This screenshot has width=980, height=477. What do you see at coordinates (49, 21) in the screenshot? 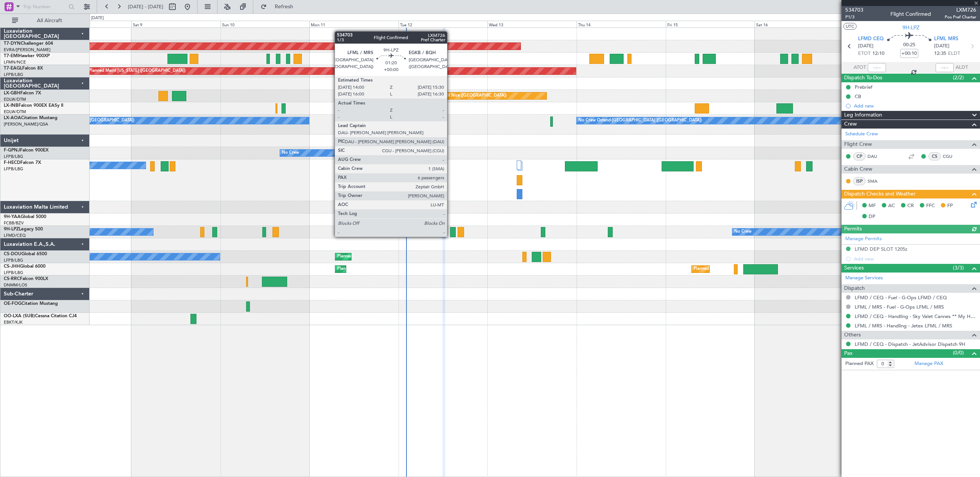
I see `span: All Aircraft` at bounding box center [49, 21].